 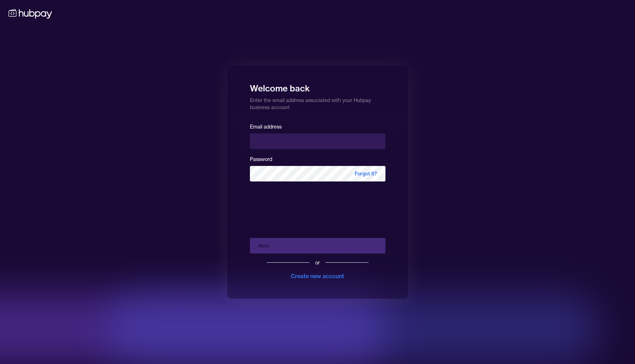 What do you see at coordinates (366, 174) in the screenshot?
I see `span: Forgot it?` at bounding box center [366, 174].